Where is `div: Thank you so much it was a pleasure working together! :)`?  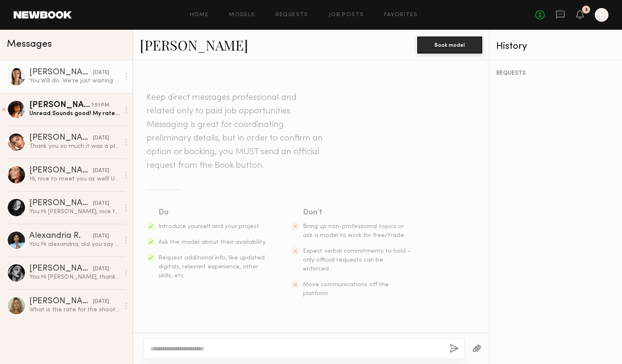
div: Thank you so much it was a pleasure working together! :) is located at coordinates (74, 146).